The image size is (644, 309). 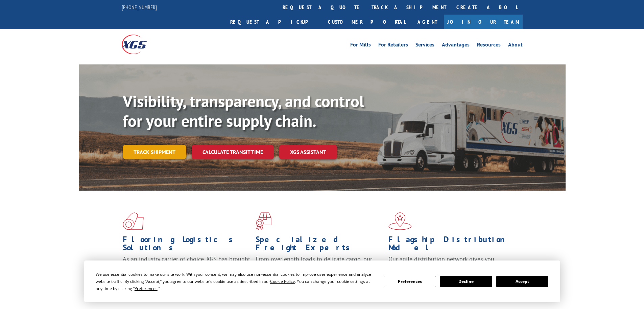 What do you see at coordinates (155, 152) in the screenshot?
I see `a: Track shipment` at bounding box center [155, 152].